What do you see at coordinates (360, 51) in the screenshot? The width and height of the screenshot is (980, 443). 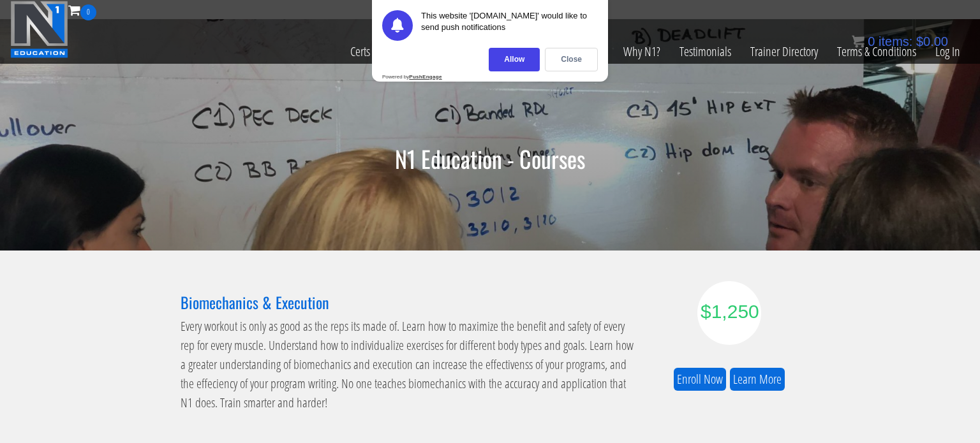 I see `a: Certs` at bounding box center [360, 51].